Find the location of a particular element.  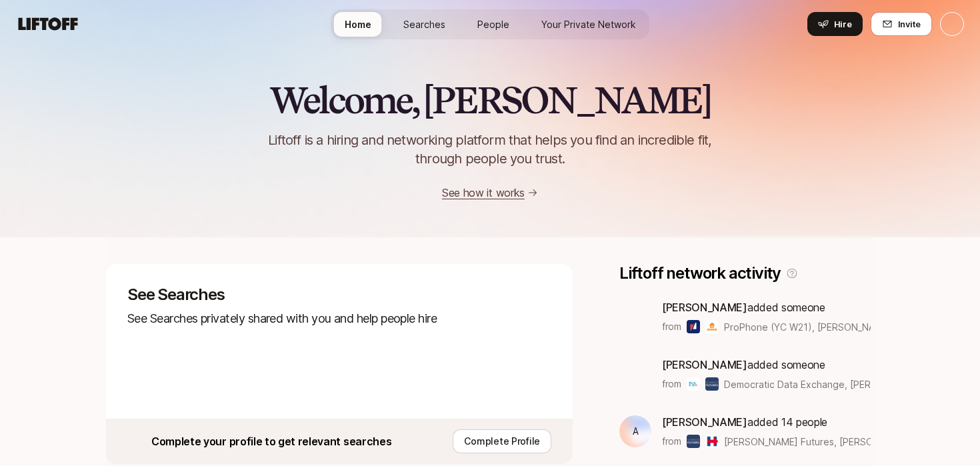

p: A is located at coordinates (636, 432).